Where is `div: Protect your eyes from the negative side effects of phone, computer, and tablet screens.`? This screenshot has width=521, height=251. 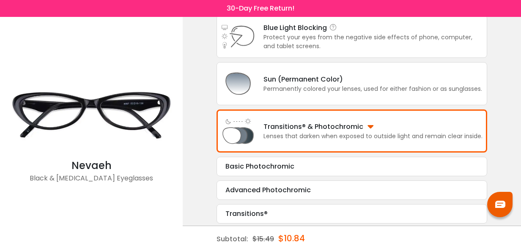
div: Protect your eyes from the negative side effects of phone, computer, and tablet screens. is located at coordinates (373, 42).